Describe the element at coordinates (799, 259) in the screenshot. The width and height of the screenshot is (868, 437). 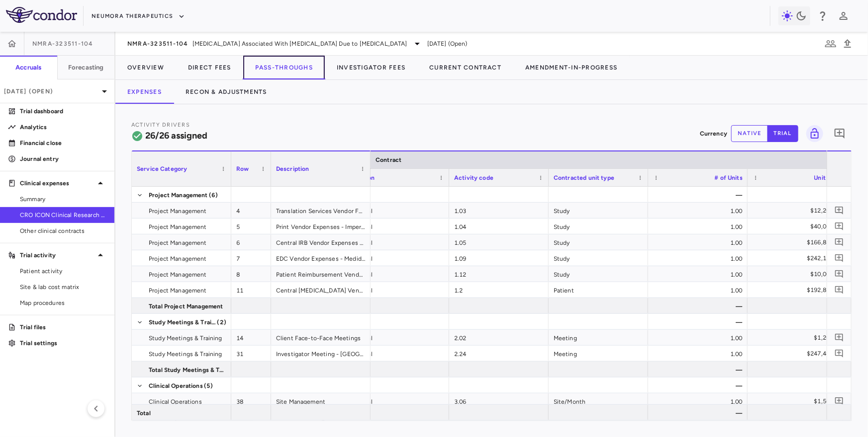
I see `div: $242,151.76` at that location.